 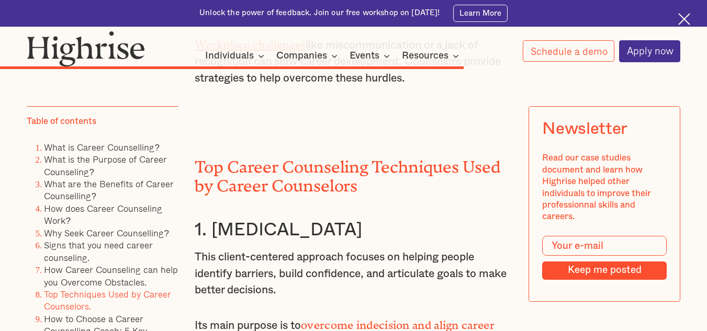 I want to click on div: Newsletter, so click(x=584, y=129).